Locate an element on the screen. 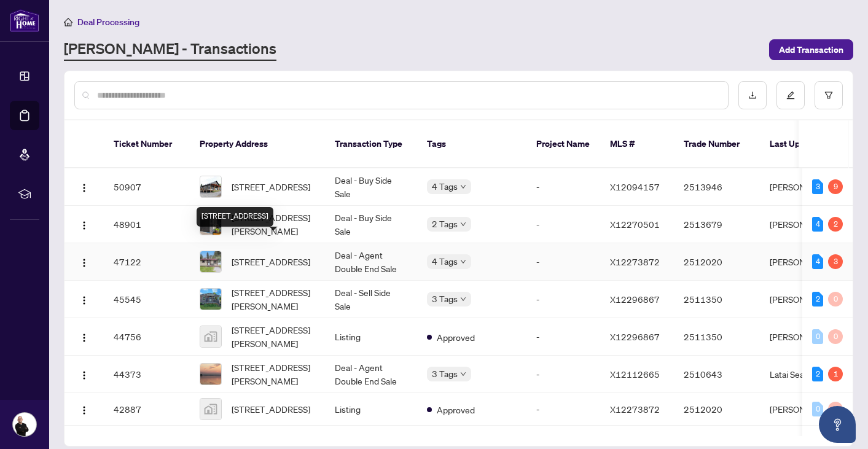  th: Tags is located at coordinates (472, 144).